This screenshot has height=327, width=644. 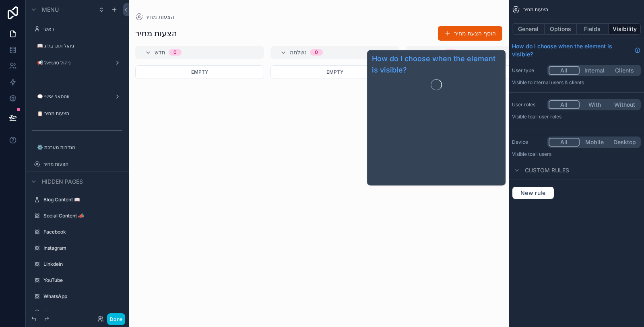 I want to click on label: ראשי, so click(x=81, y=29).